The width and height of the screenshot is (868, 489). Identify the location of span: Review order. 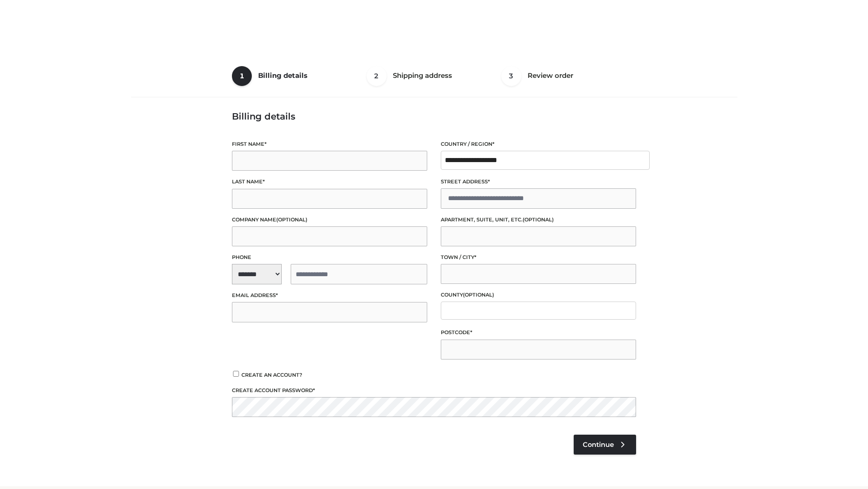
(551, 75).